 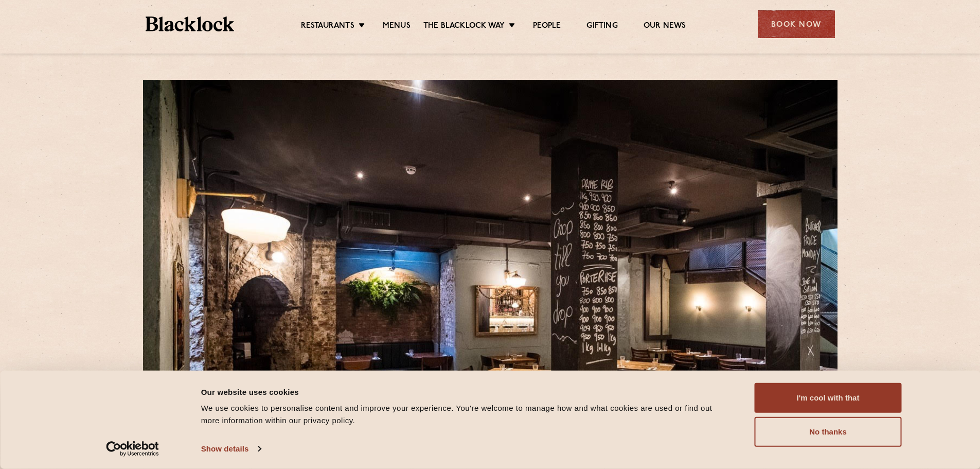 I want to click on a: Restaurants, so click(x=328, y=27).